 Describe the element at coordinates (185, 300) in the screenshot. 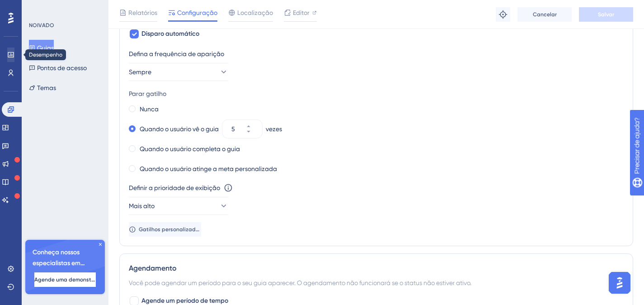

I see `font: Agende um período de tempo` at that location.